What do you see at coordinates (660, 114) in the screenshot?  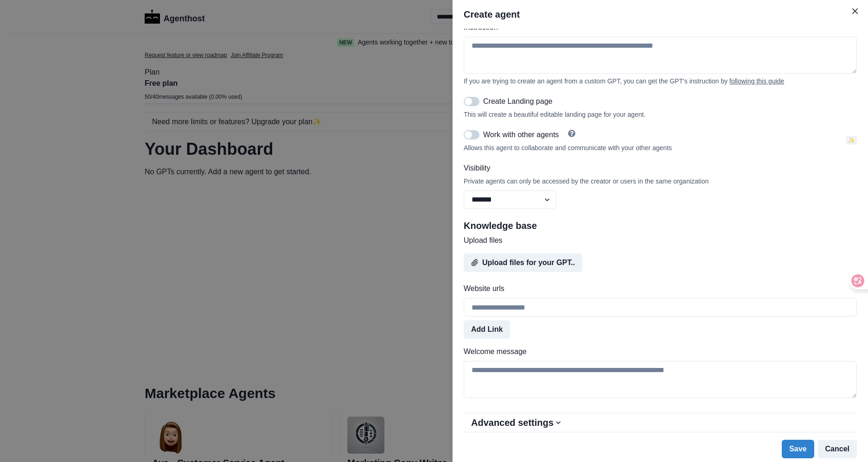 I see `div: This will create a beautiful editable landing page for your agent.` at bounding box center [660, 114].